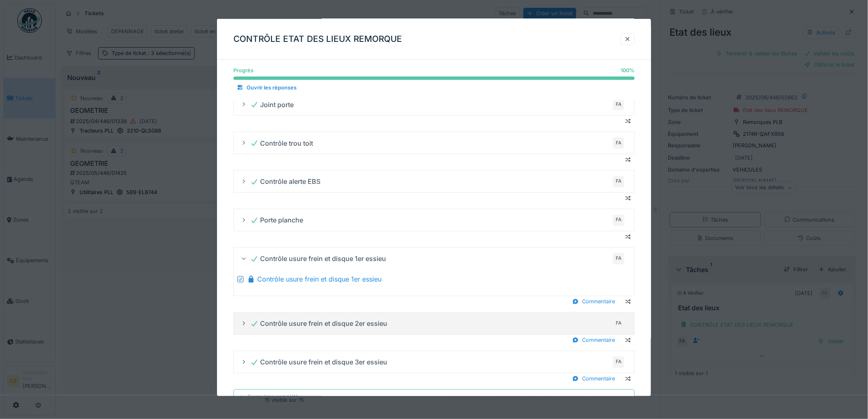 The image size is (868, 419). I want to click on h3: CONTRÔLE ETAT DES LIEUX REMORQUE, so click(317, 39).